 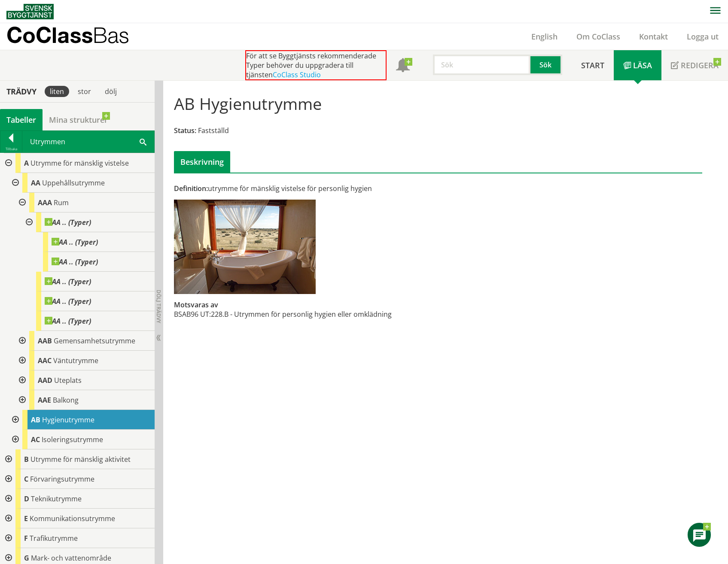 What do you see at coordinates (111, 35) in the screenshot?
I see `span: Bas` at bounding box center [111, 35].